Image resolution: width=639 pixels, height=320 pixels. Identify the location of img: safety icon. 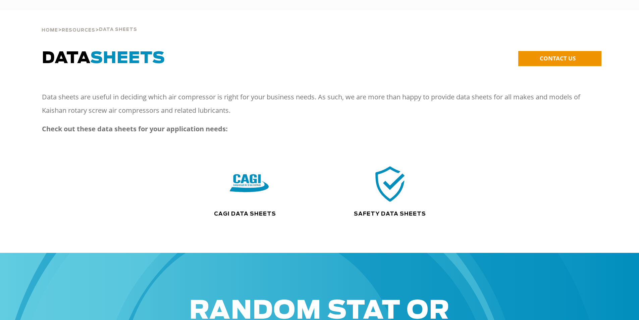
(390, 183).